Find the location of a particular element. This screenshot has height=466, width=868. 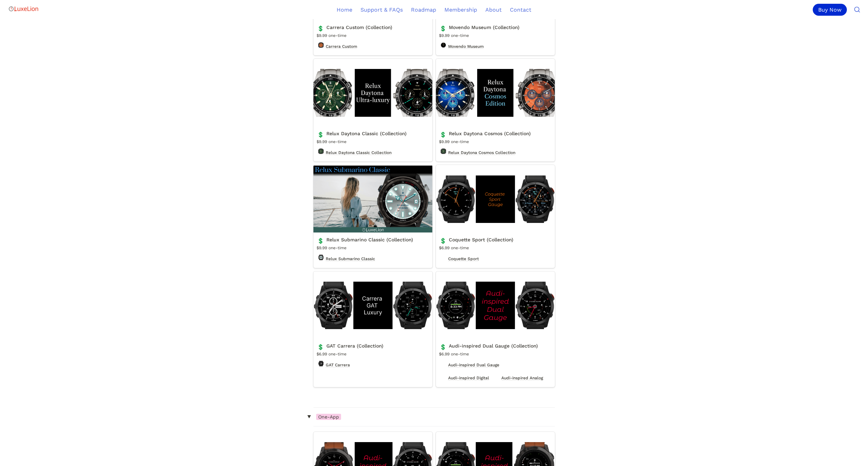

div: Buy Now is located at coordinates (830, 9).